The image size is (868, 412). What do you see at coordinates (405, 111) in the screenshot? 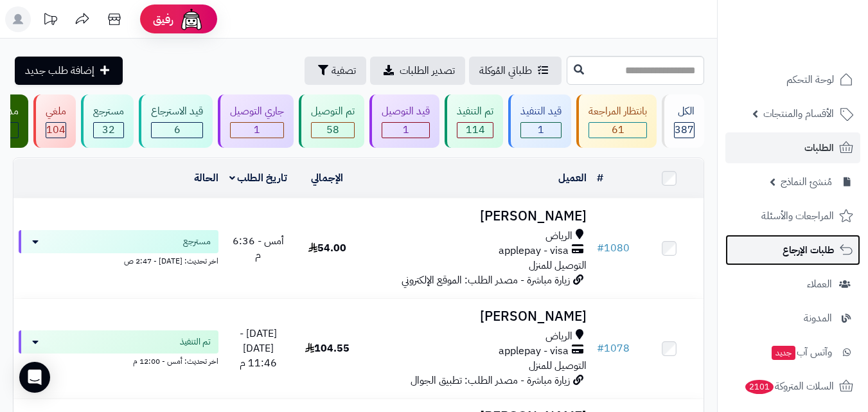
I see `div: قيد التوصيل` at bounding box center [405, 111].